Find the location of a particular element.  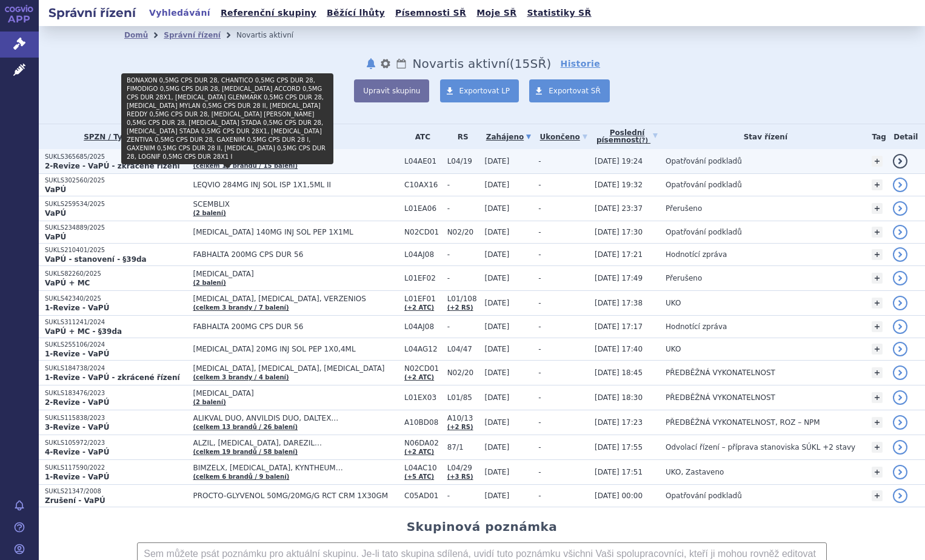

span: Hodnotící zpráva is located at coordinates (696, 327).